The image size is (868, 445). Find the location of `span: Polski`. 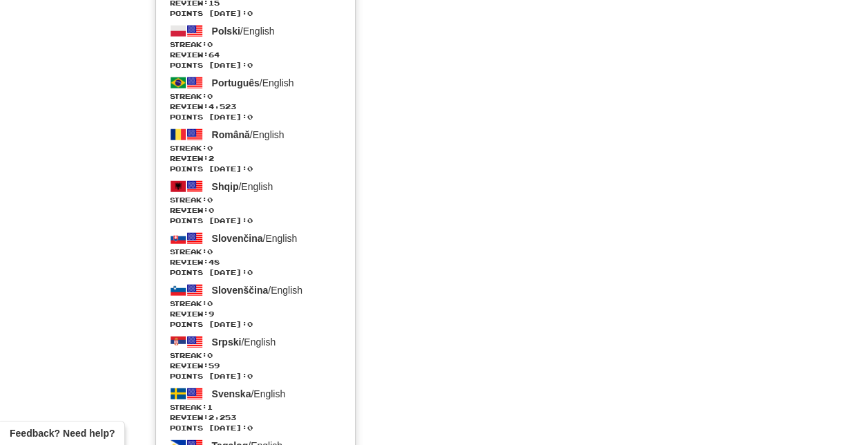

span: Polski is located at coordinates (226, 31).